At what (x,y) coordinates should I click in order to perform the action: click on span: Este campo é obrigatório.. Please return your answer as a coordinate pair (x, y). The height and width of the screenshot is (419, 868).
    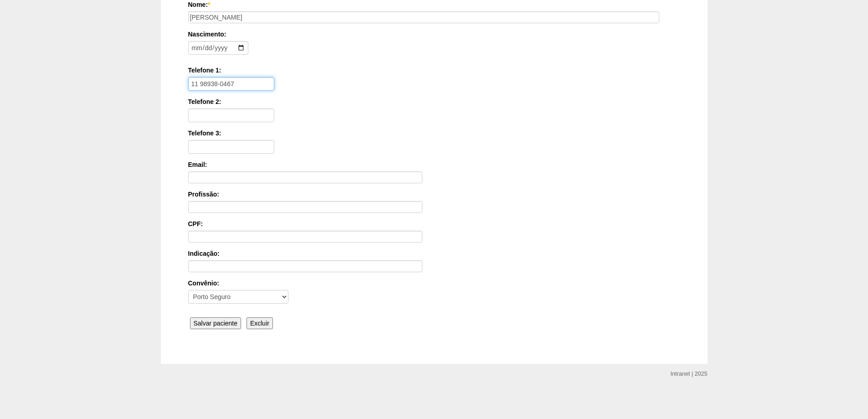
    Looking at the image, I should click on (209, 5).